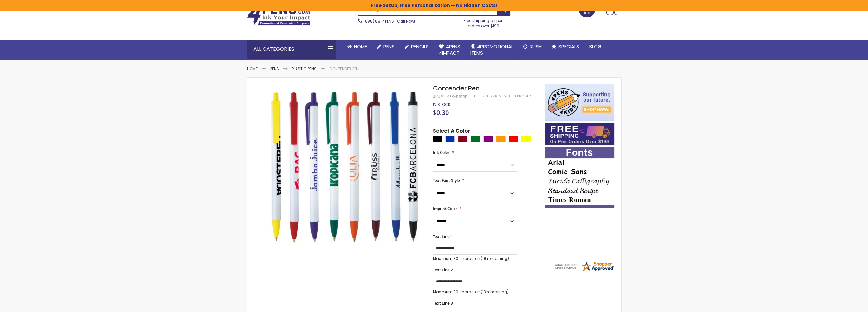 This screenshot has height=312, width=868. What do you see at coordinates (441, 104) in the screenshot?
I see `span: In stock` at bounding box center [441, 104].